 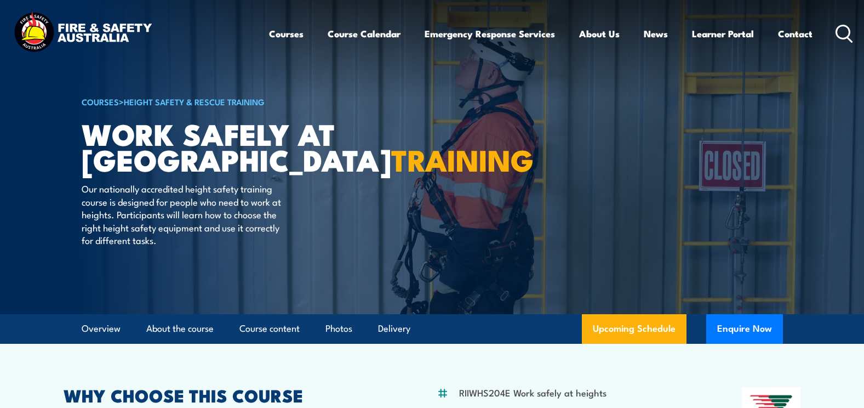 What do you see at coordinates (745, 329) in the screenshot?
I see `button: Enquire Now` at bounding box center [745, 329].